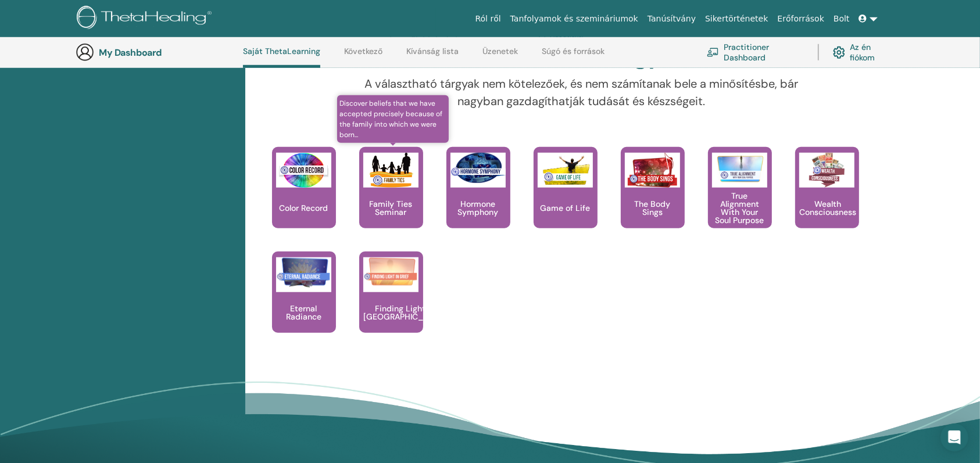 This screenshot has width=980, height=463. I want to click on p: Hormone Symphony, so click(478, 208).